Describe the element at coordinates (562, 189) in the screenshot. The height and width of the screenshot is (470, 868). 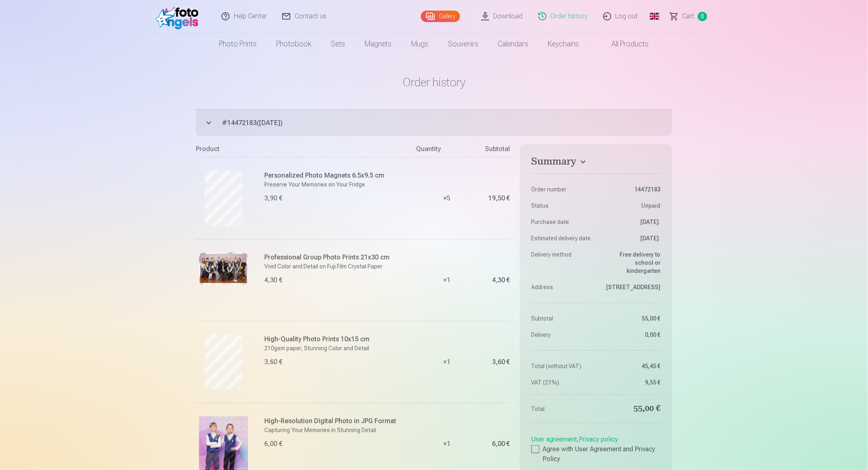
I see `dt: Order number` at that location.